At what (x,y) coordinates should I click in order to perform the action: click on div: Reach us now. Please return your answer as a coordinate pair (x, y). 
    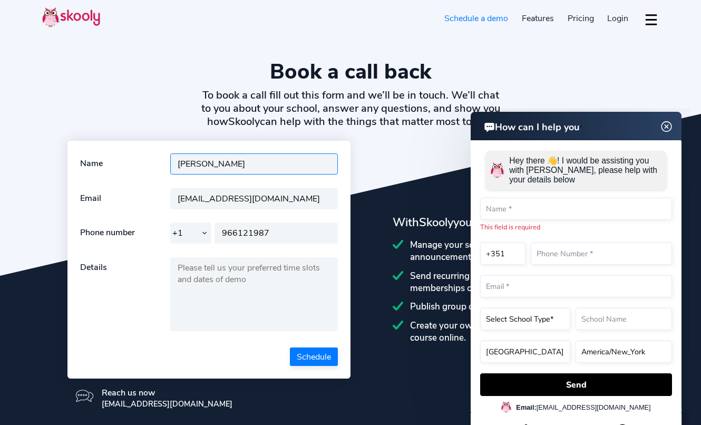
    Looking at the image, I should click on (167, 393).